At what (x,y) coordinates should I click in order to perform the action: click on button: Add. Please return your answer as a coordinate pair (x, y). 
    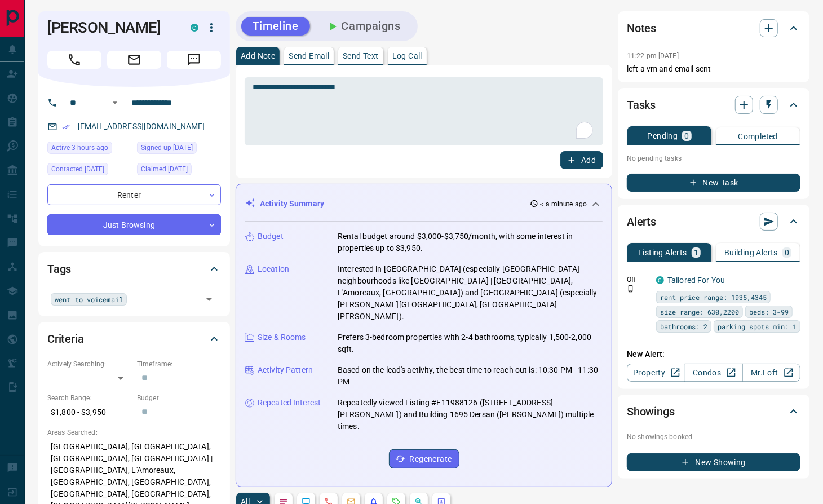
    Looking at the image, I should click on (581, 160).